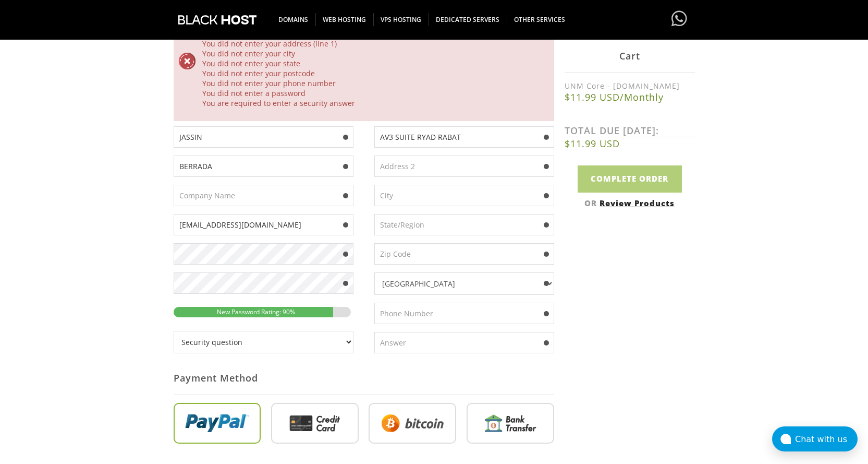 This screenshot has width=868, height=464. I want to click on span: DEDICATED SERVERS, so click(468, 20).